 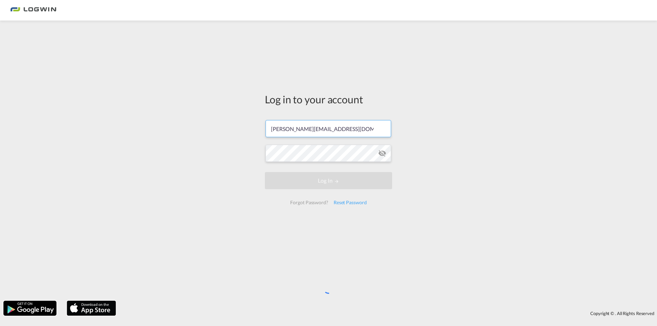 What do you see at coordinates (382, 153) in the screenshot?
I see `md-icon: icon-eye-off` at bounding box center [382, 153].